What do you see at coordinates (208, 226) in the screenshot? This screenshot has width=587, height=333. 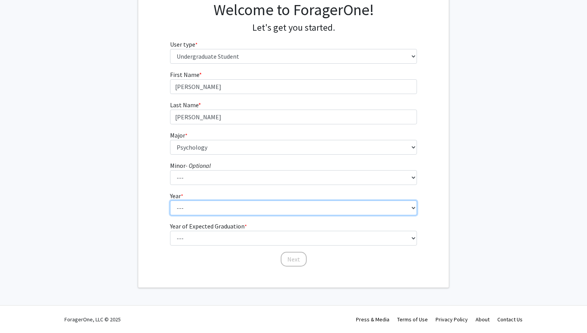 I see `label: Year of Expected Graduation` at bounding box center [208, 226].